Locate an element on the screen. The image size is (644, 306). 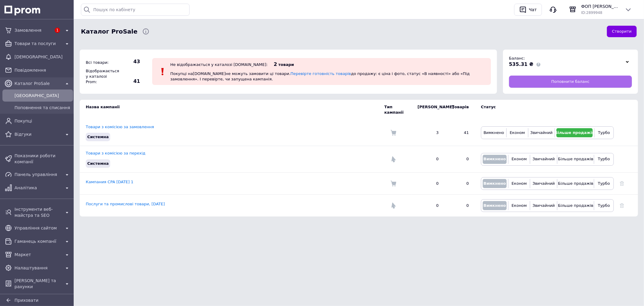
span: 1 is located at coordinates (57, 30).